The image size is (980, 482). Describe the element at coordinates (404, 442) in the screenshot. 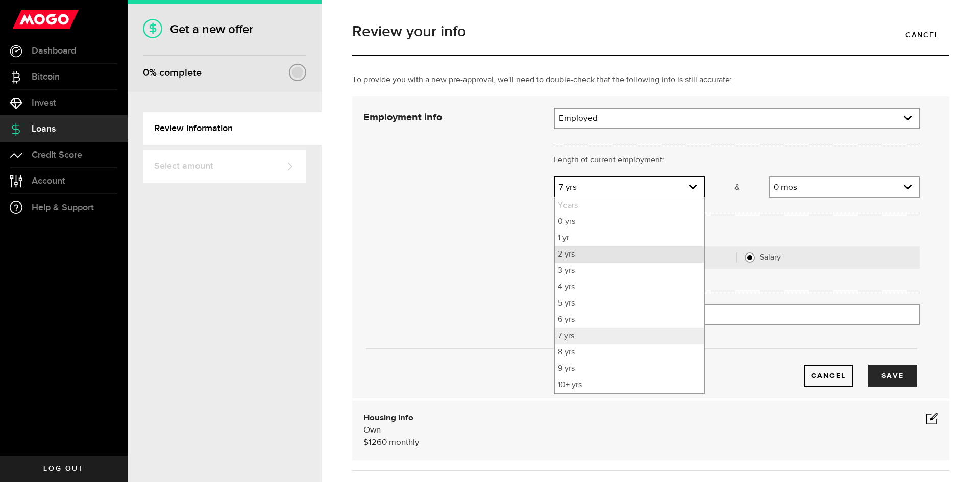

I see `span: monthly` at that location.